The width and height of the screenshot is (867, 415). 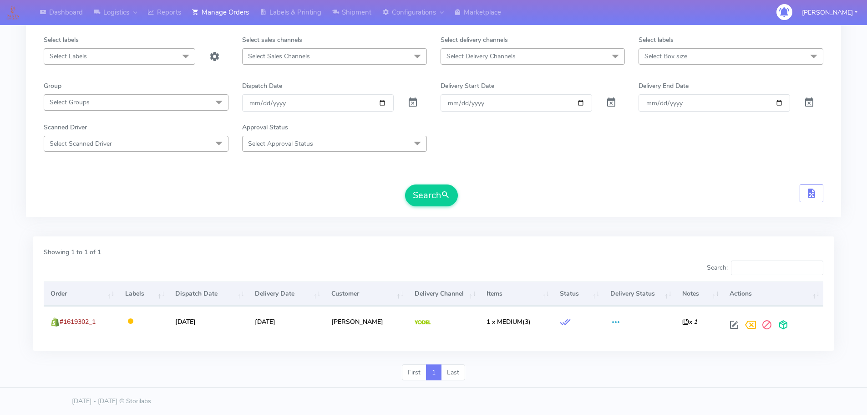 What do you see at coordinates (65, 127) in the screenshot?
I see `label: Scanned Driver` at bounding box center [65, 127].